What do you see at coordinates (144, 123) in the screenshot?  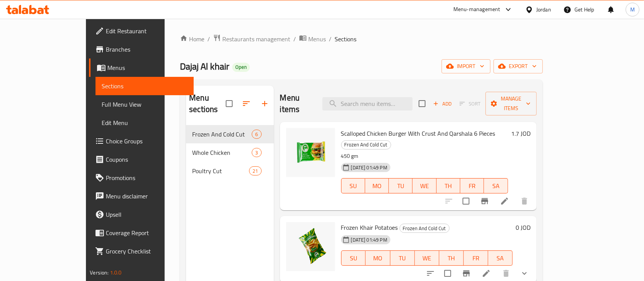 I see `span: Edit Menu` at bounding box center [144, 123].